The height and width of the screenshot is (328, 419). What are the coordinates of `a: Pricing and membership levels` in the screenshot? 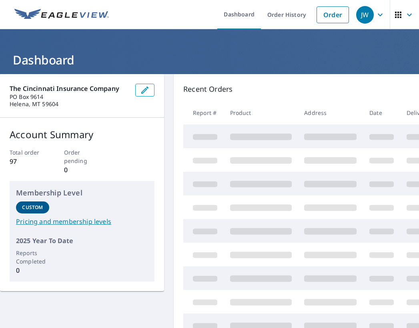 It's located at (82, 221).